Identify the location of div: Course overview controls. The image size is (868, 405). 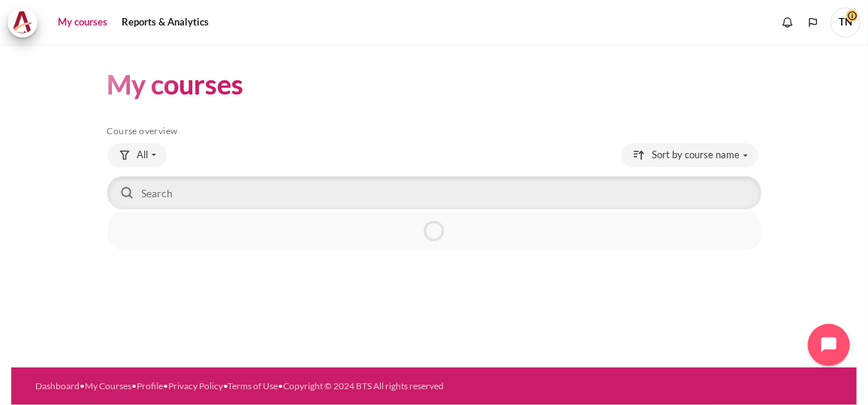
(434, 178).